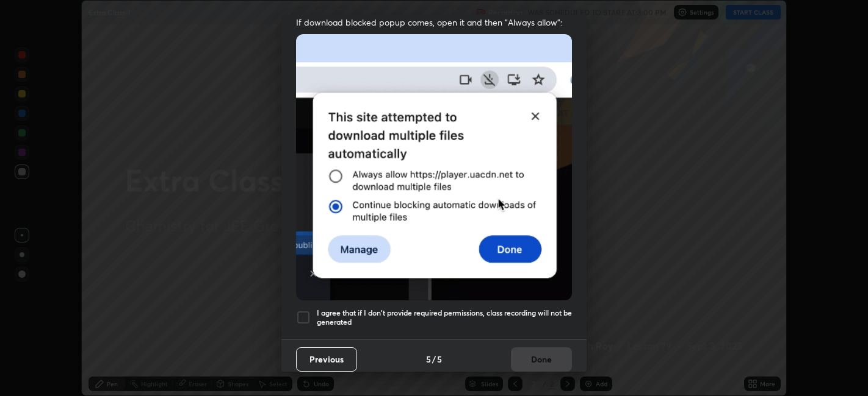 This screenshot has height=396, width=868. What do you see at coordinates (444, 318) in the screenshot?
I see `h5: I agree that if I don't provide required permissions, class recording will not be generated` at bounding box center [444, 318].